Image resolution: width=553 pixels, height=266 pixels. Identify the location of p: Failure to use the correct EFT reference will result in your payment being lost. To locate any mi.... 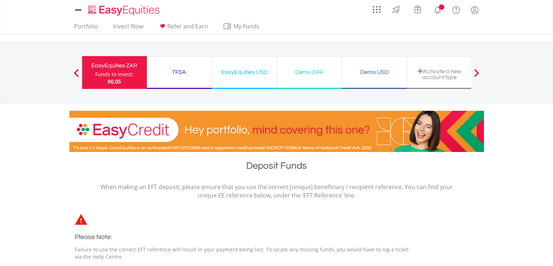
(246, 253).